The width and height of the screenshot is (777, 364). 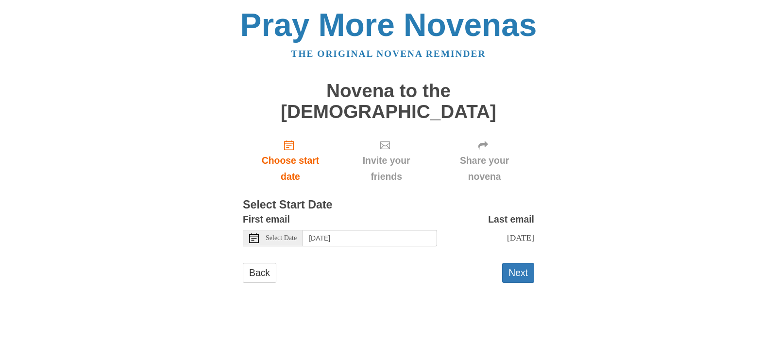 I want to click on h3: Select Start Date, so click(x=388, y=205).